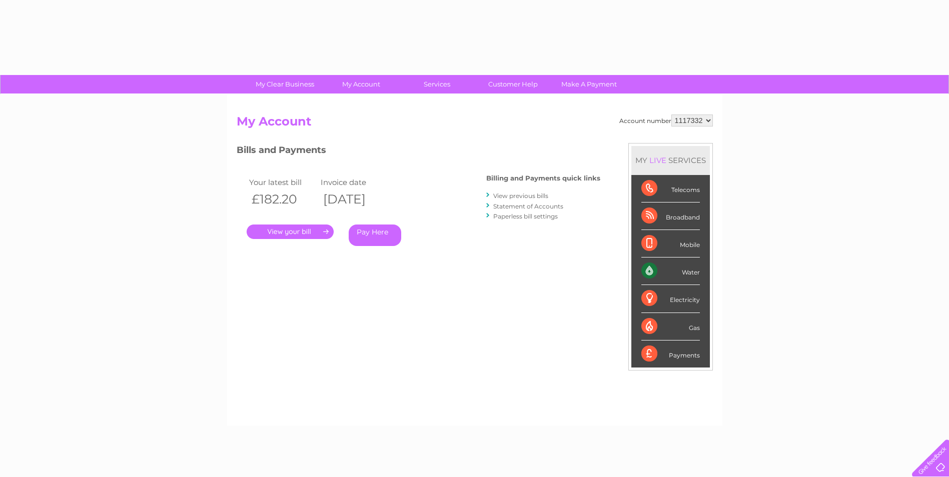 The width and height of the screenshot is (949, 477). What do you see at coordinates (670, 271) in the screenshot?
I see `div: Water` at bounding box center [670, 271].